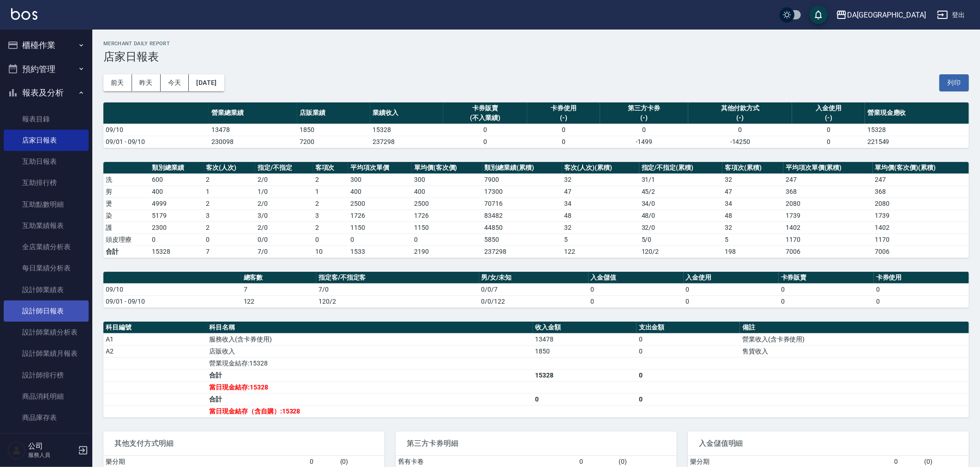 The width and height of the screenshot is (980, 467). I want to click on td: 1850, so click(584, 351).